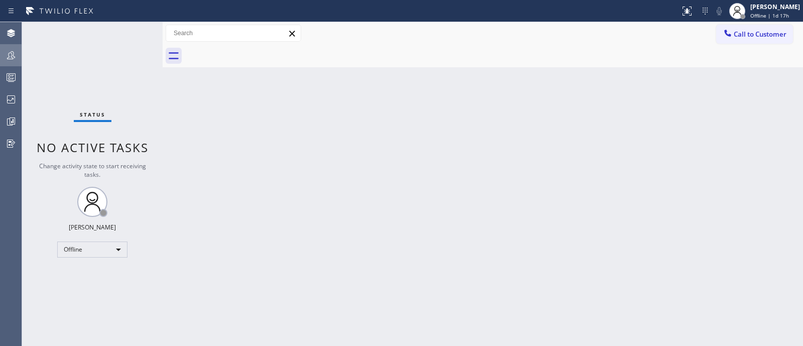  What do you see at coordinates (719, 11) in the screenshot?
I see `button: Mute` at bounding box center [719, 11].